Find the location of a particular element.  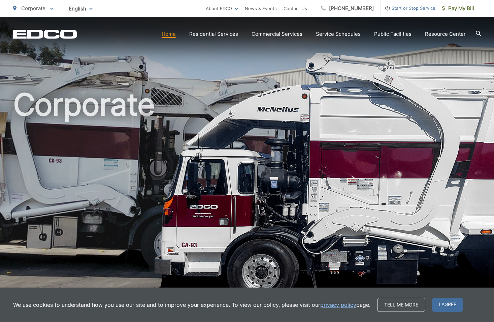

h1: Corporate is located at coordinates (247, 194).